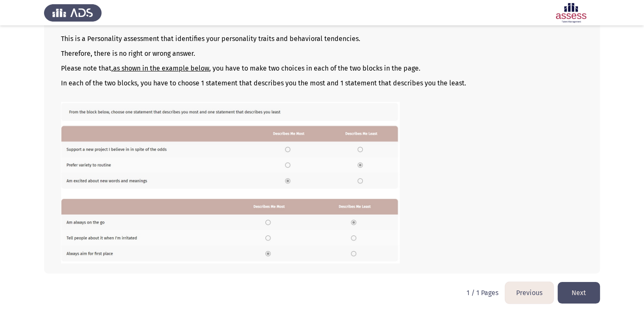  What do you see at coordinates (322, 39) in the screenshot?
I see `p: This is a Personality assessment that identifies your personality traits and behavioral tendencies.` at bounding box center [322, 39].